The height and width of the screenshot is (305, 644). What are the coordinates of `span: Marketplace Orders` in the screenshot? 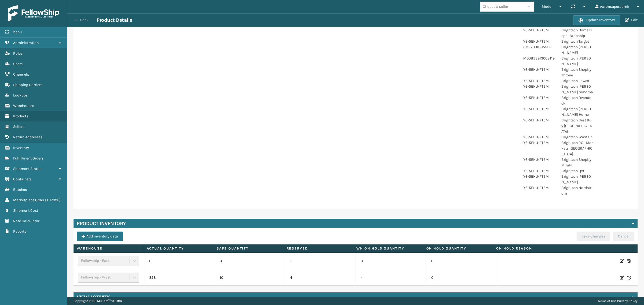 It's located at (30, 200).